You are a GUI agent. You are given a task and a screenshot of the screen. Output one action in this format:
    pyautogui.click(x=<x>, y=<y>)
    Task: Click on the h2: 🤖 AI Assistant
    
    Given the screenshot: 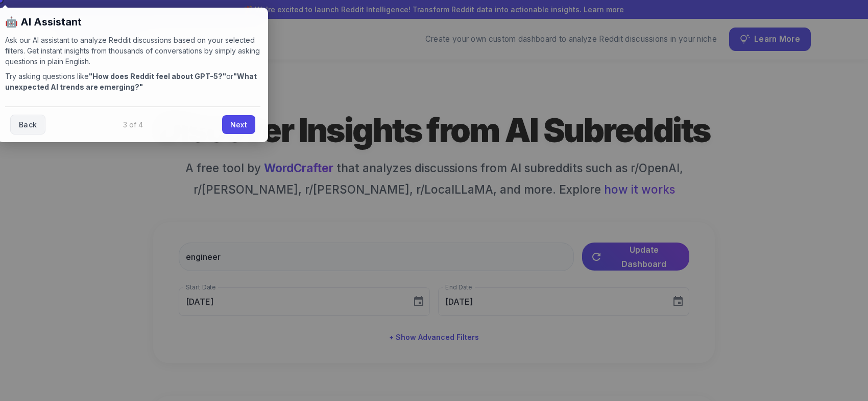 What is the action you would take?
    pyautogui.click(x=132, y=22)
    